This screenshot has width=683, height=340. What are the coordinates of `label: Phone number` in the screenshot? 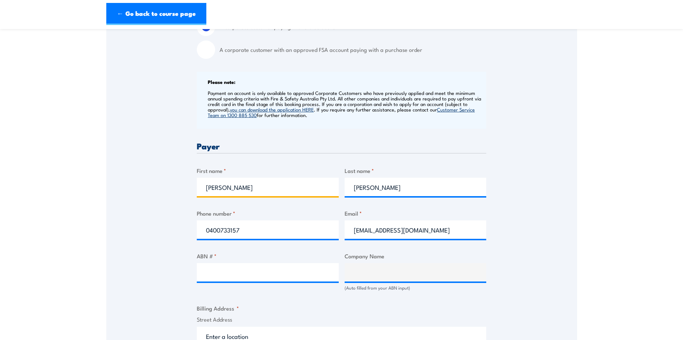 It's located at (268, 213).